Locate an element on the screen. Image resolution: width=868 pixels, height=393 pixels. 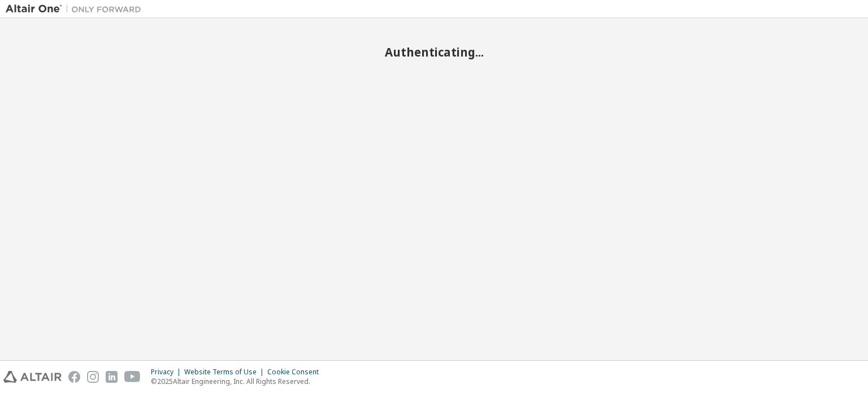
div: Website Terms of Use is located at coordinates (226, 372).